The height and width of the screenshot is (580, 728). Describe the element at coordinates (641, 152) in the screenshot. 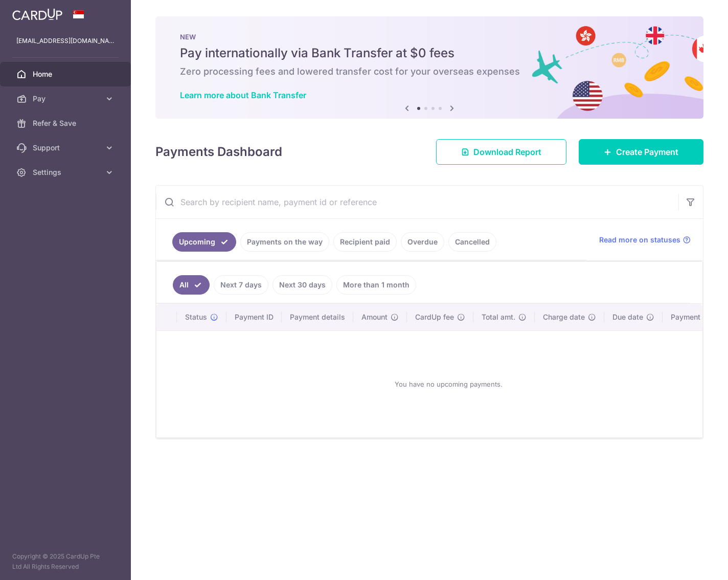

I see `a: Create Payment` at that location.